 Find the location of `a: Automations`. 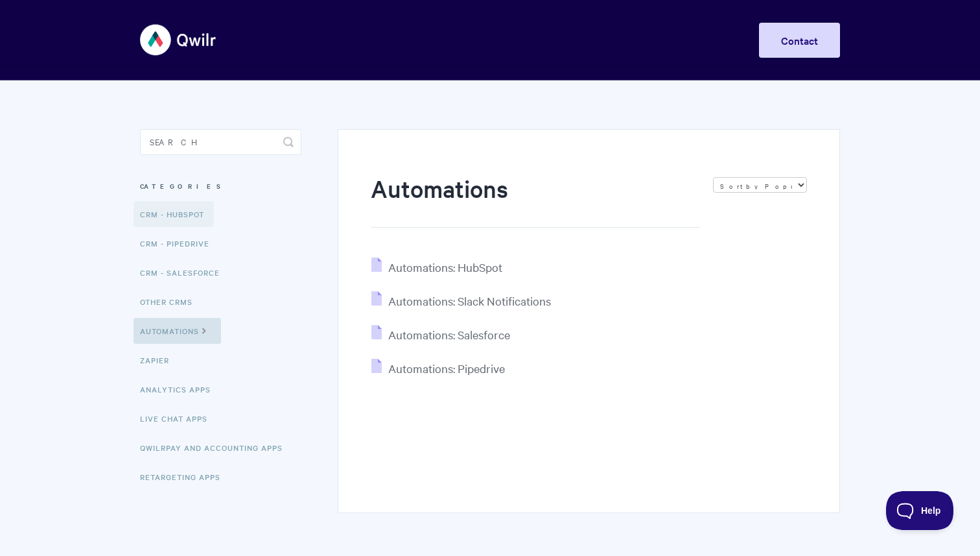

a: Automations is located at coordinates (177, 331).